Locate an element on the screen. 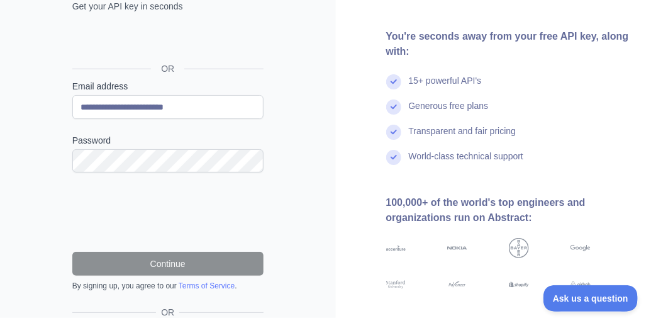 This screenshot has height=318, width=651. div: By signing up, you agree to our . is located at coordinates (168, 286).